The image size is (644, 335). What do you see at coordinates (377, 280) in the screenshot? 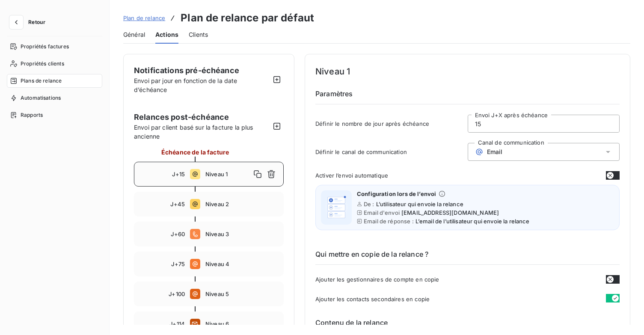
I see `span: Ajouter les gestionnaires de compte en copie` at bounding box center [377, 280].